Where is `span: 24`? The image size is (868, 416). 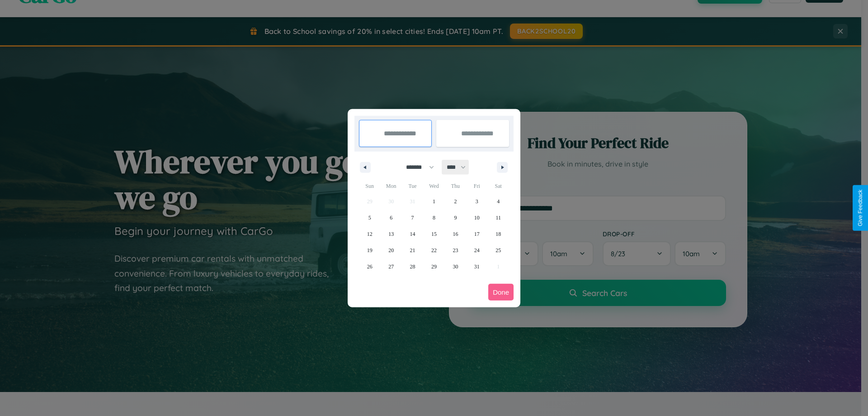 span: 24 is located at coordinates (477, 251).